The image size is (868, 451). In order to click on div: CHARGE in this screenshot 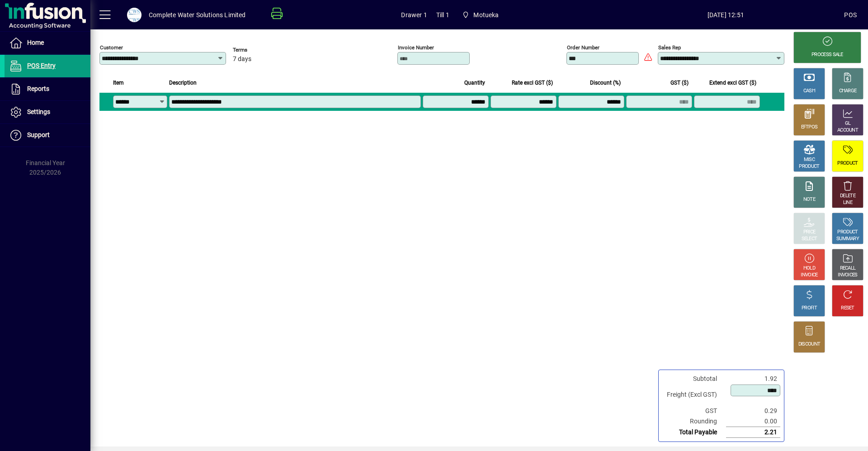, I will do `click(848, 91)`.